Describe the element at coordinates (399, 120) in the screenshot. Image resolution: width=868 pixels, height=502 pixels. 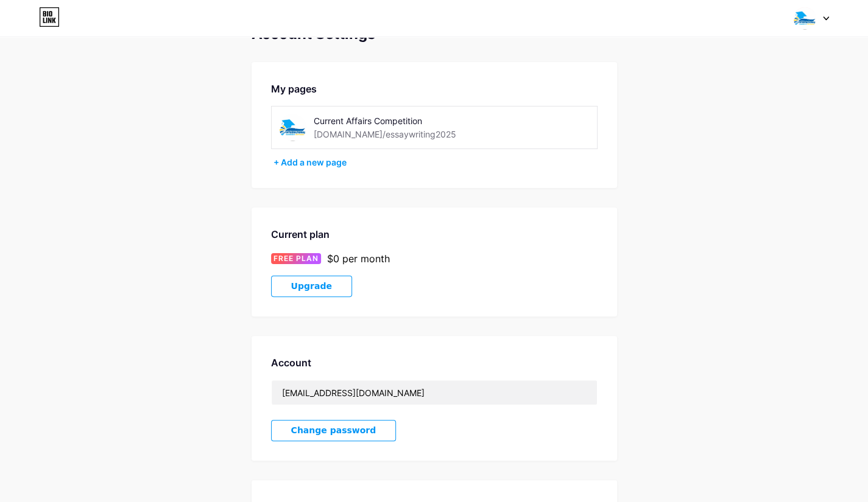
I see `div: Current Affairs Competition` at that location.